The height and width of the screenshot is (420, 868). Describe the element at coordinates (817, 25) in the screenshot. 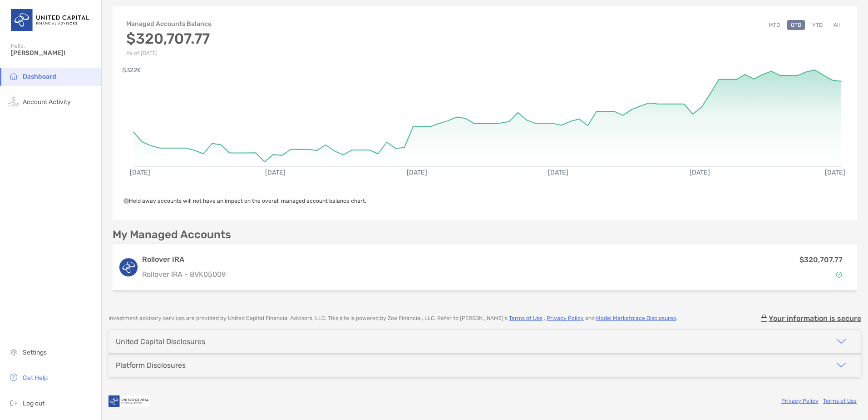

I see `button: YTD` at that location.